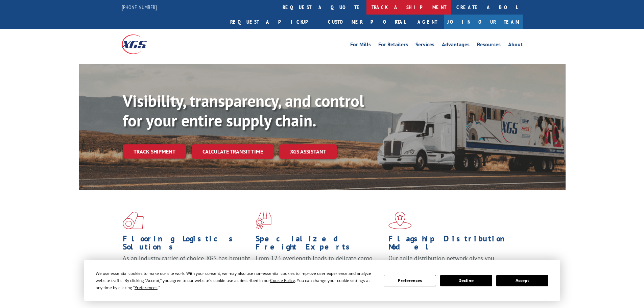 This screenshot has height=308, width=644. I want to click on a: Join Our Team, so click(483, 22).